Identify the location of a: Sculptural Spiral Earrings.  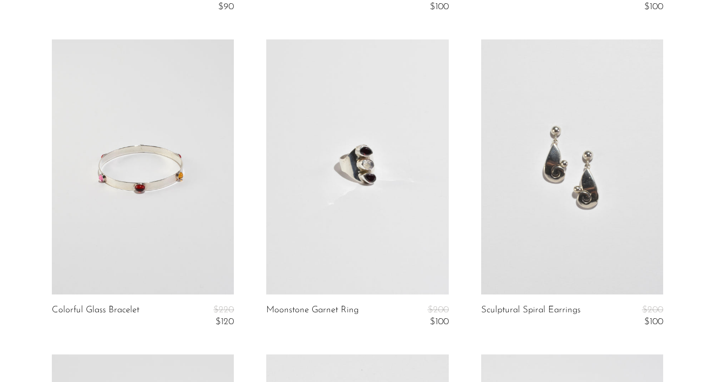
(531, 316).